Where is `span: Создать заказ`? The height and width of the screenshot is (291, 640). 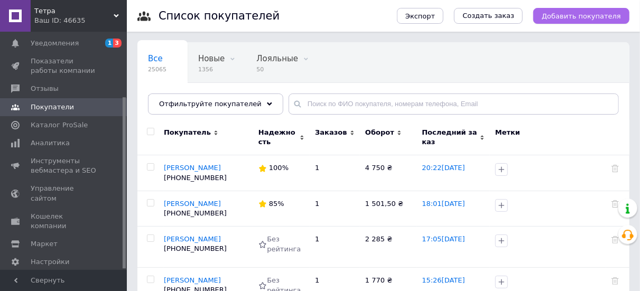
span: Создать заказ is located at coordinates (488, 16).